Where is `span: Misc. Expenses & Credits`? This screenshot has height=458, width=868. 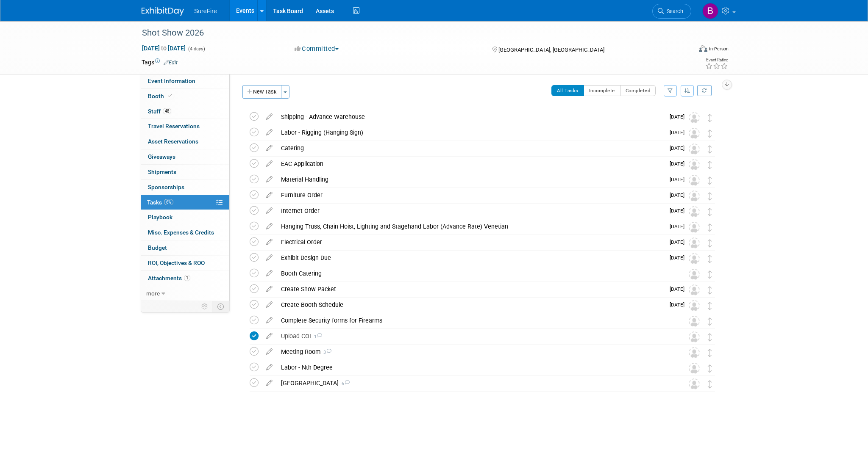 span: Misc. Expenses & Credits is located at coordinates (181, 232).